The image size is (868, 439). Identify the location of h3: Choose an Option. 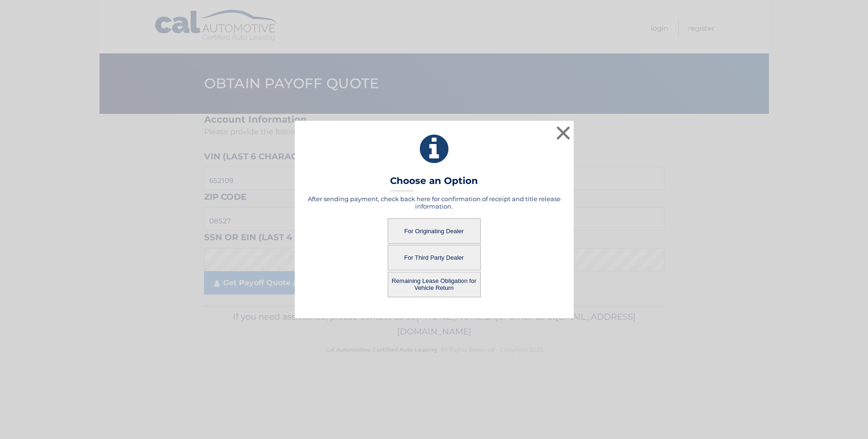
(434, 183).